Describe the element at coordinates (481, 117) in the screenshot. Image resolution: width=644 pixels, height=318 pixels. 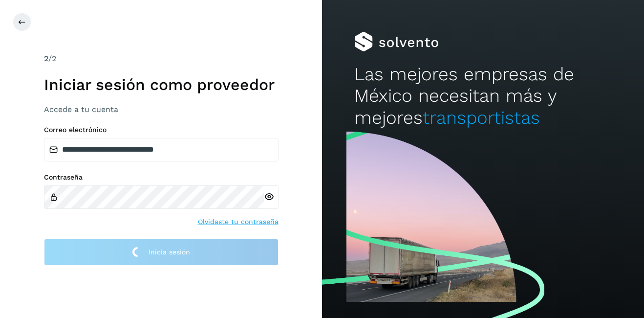
I see `span: transportistas` at that location.